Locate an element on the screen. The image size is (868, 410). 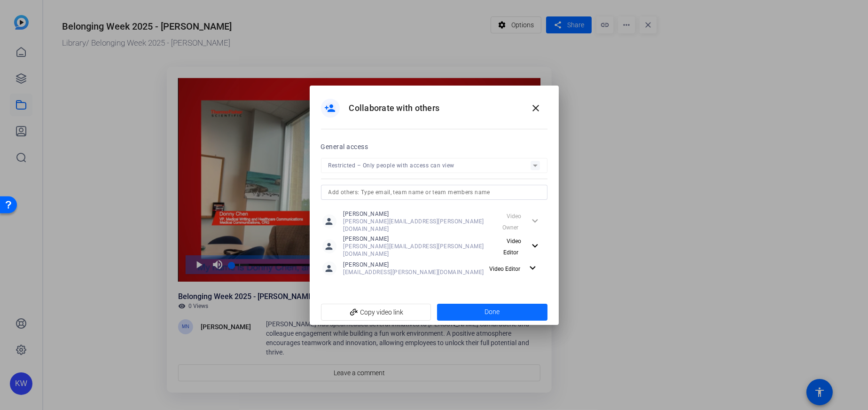
h2: General access is located at coordinates (345, 147).